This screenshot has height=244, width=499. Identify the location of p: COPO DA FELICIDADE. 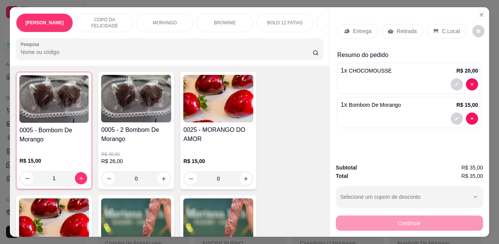
(104, 23).